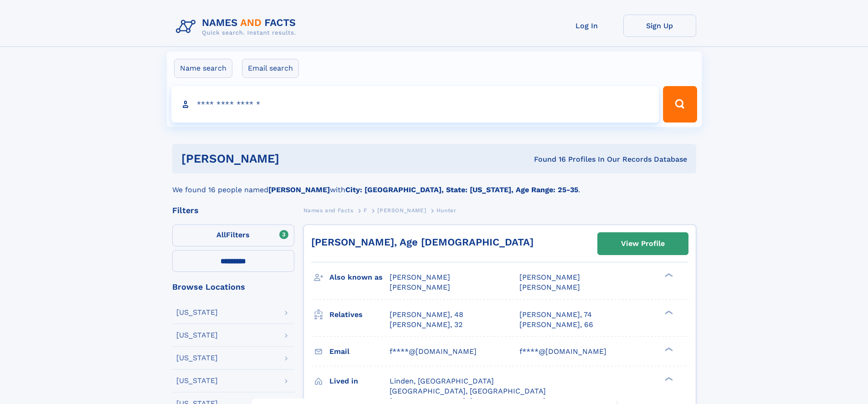 The image size is (868, 404). What do you see at coordinates (359, 315) in the screenshot?
I see `h3: Relatives` at bounding box center [359, 315].